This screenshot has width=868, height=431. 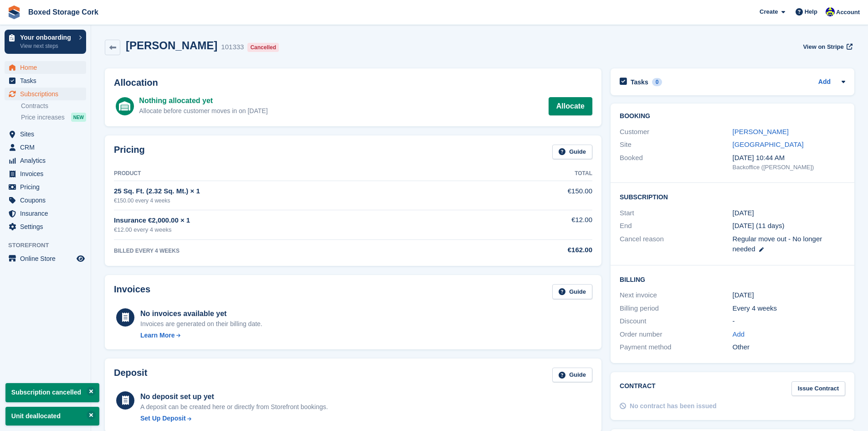 What do you see at coordinates (47, 226) in the screenshot?
I see `span: Settings` at bounding box center [47, 226].